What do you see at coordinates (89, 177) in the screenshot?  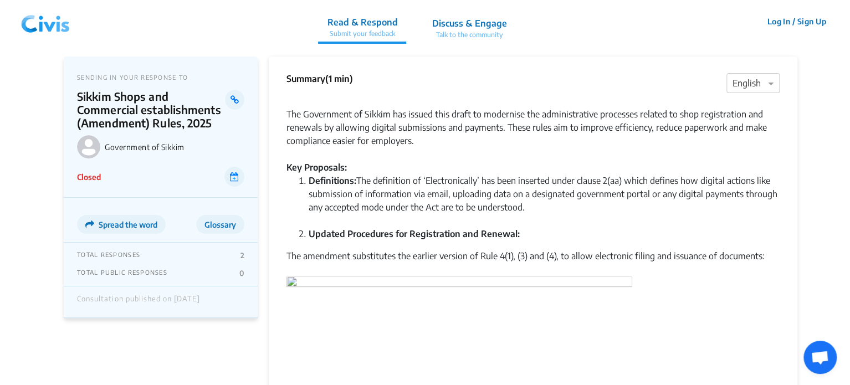 I see `p: Closed` at bounding box center [89, 177].